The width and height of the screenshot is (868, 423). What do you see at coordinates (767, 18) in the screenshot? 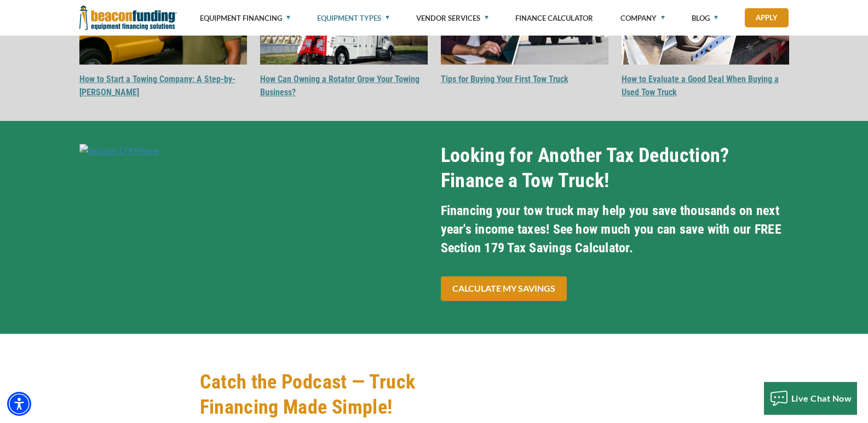
I see `a: Apply` at bounding box center [767, 18].